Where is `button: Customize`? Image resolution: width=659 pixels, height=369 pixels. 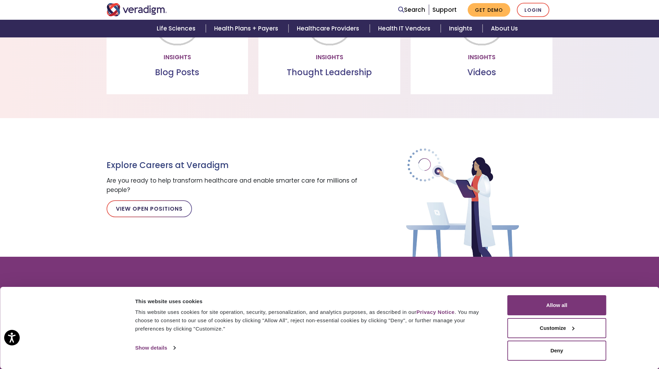 button: Customize is located at coordinates (557, 328).